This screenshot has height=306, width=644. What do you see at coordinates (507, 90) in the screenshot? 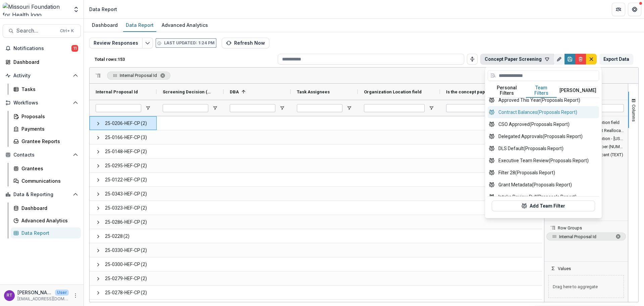
I see `button: Personal Filters` at bounding box center [507, 90].